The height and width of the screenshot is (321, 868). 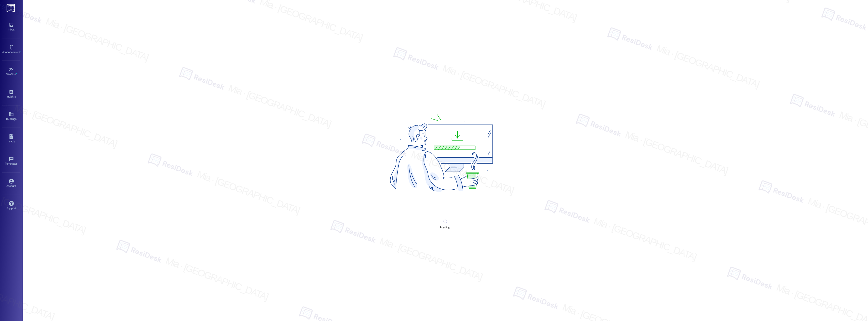 I want to click on a: Inbox, so click(x=11, y=27).